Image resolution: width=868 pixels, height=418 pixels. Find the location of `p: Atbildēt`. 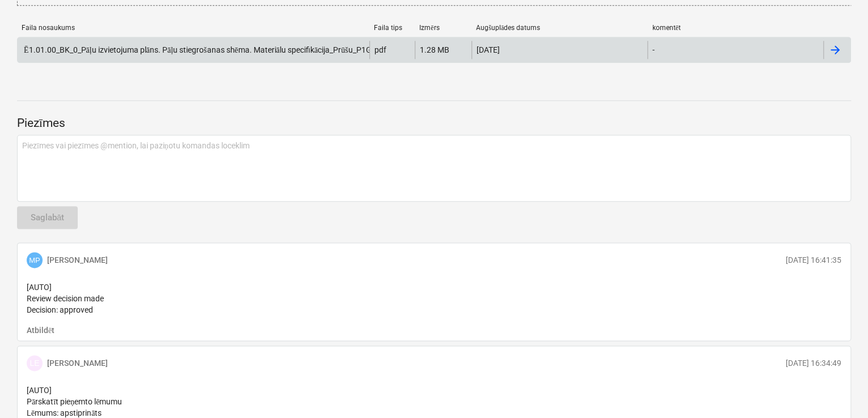

p: Atbildēt is located at coordinates (40, 331).